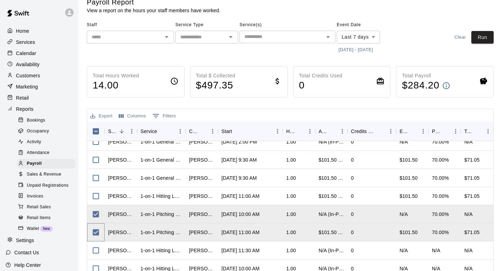 The width and height of the screenshot is (502, 271). What do you see at coordinates (39, 53) in the screenshot?
I see `a: Calendar` at bounding box center [39, 53].